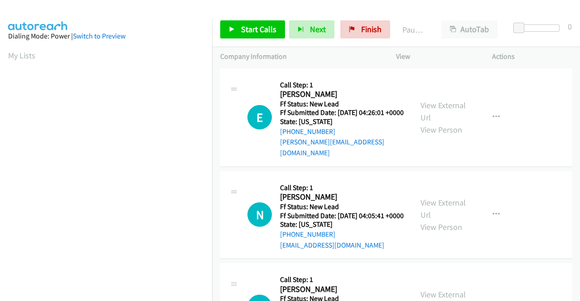 The width and height of the screenshot is (580, 301). What do you see at coordinates (99, 36) in the screenshot?
I see `a: Switch to Preview` at bounding box center [99, 36].